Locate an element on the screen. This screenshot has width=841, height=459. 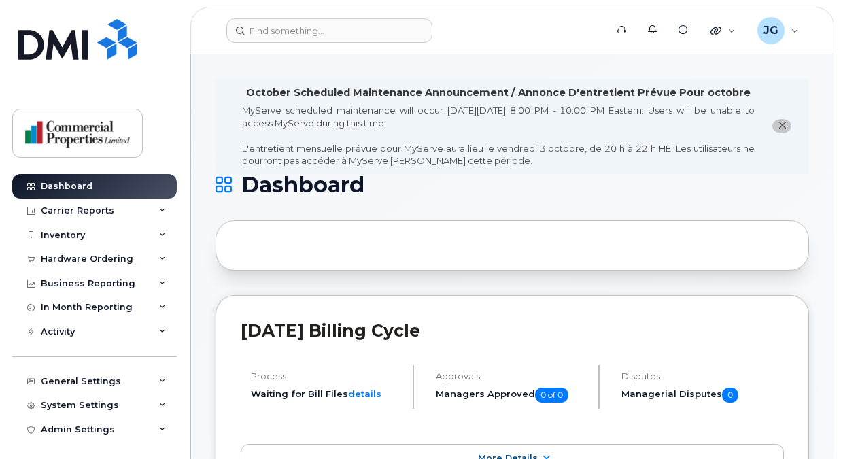
h4: Approvals is located at coordinates (510, 376).